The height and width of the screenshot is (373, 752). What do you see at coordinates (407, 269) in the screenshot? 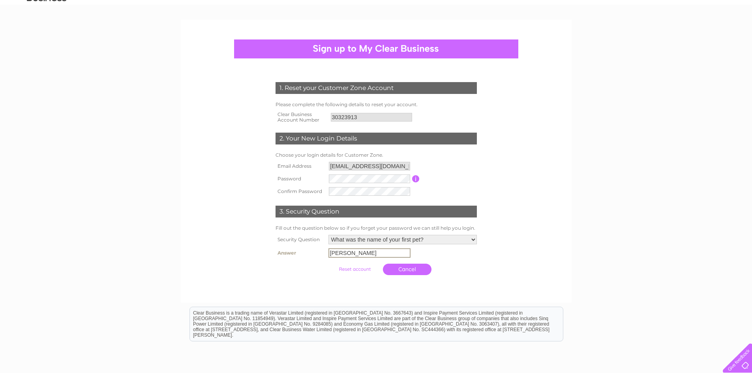
I see `a: Cancel` at bounding box center [407, 269].